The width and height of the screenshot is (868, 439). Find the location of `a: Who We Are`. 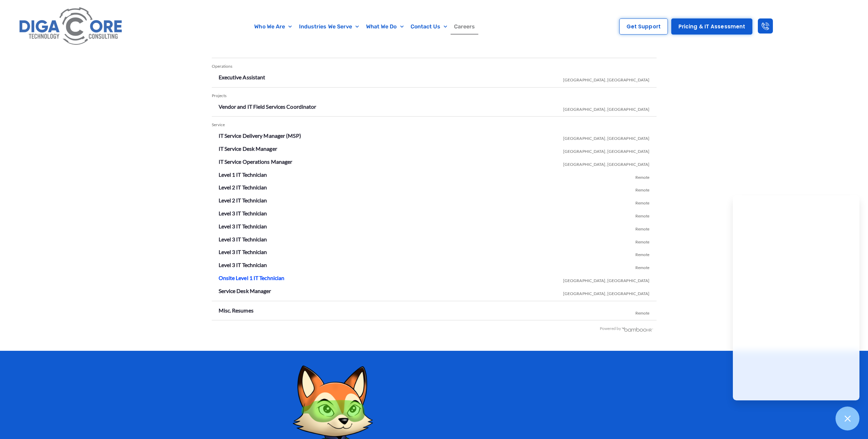

a: Who We Are is located at coordinates (273, 26).